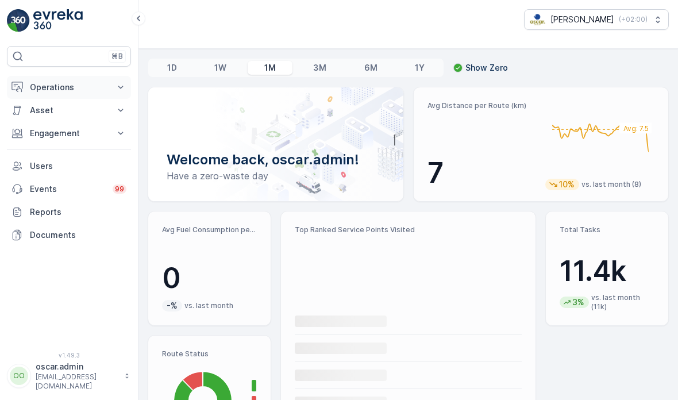 The width and height of the screenshot is (678, 400). I want to click on a: Reports, so click(69, 212).